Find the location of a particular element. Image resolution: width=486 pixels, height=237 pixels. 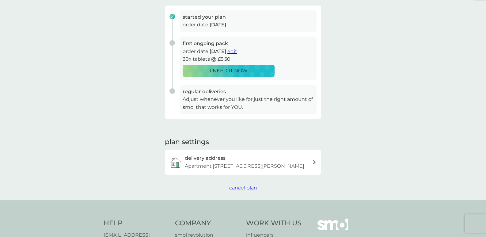

p: Adjust whenever you like for just the right amount of smol that works for YOU. is located at coordinates (248, 103).